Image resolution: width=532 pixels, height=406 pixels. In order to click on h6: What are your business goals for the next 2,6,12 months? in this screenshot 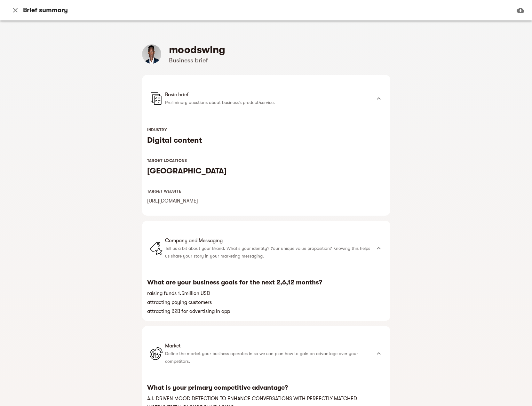, I will do `click(266, 282)`.